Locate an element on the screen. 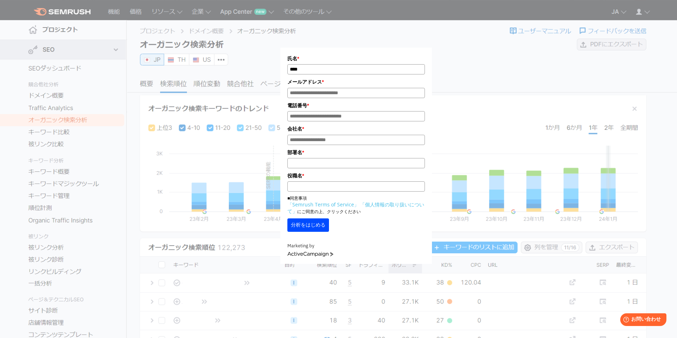  div: Marketing by is located at coordinates (356, 246).